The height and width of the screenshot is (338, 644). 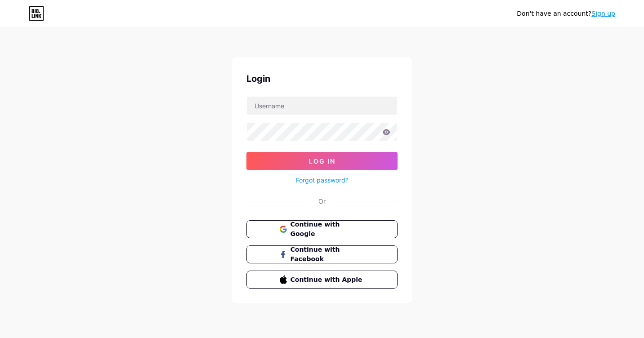 What do you see at coordinates (322, 280) in the screenshot?
I see `a: Continue with Apple` at bounding box center [322, 280].